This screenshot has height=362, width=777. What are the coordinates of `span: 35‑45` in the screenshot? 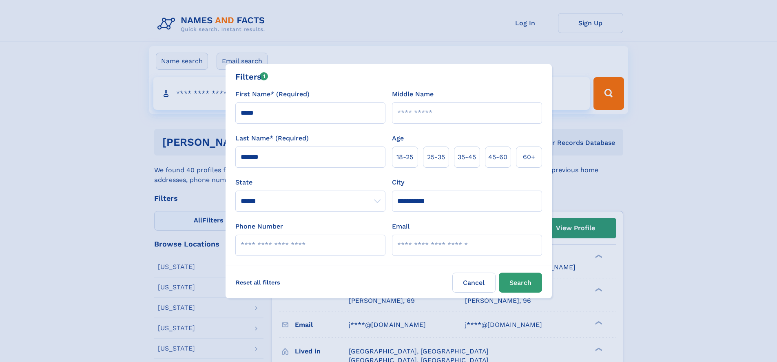 It's located at (466, 157).